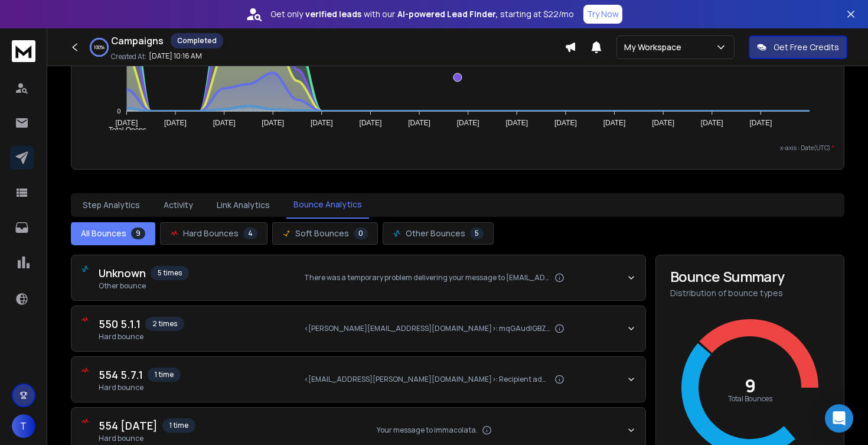 The width and height of the screenshot is (868, 445). What do you see at coordinates (122, 273) in the screenshot?
I see `span: Unknown` at bounding box center [122, 273].